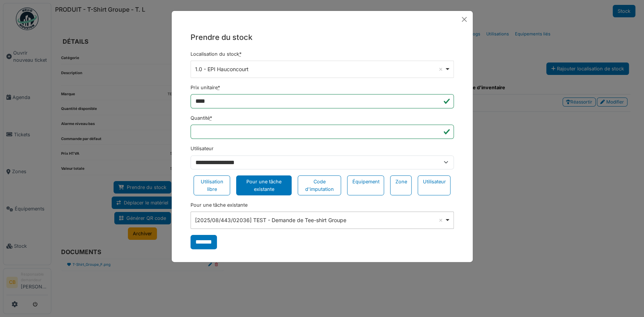 The height and width of the screenshot is (317, 644). Describe the element at coordinates (202, 148) in the screenshot. I see `label: Utilisateur` at that location.